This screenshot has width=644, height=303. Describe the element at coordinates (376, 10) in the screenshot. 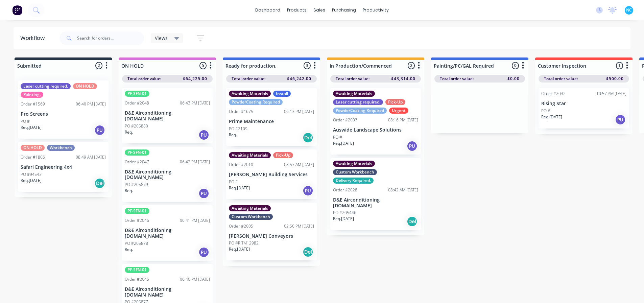

I see `div: productivity` at that location.